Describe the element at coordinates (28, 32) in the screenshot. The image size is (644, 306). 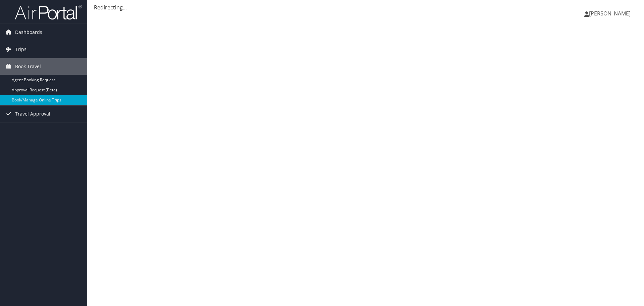
I see `span: Dashboards` at that location.